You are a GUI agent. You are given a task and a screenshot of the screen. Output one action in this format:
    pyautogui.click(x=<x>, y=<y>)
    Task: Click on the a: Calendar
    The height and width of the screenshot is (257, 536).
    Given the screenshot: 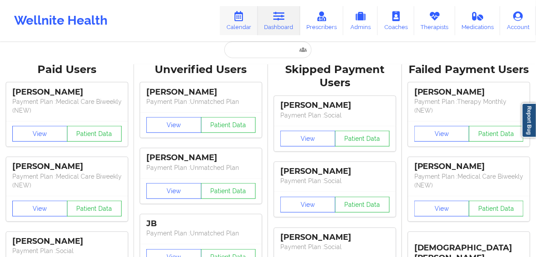 What is the action you would take?
    pyautogui.click(x=239, y=21)
    